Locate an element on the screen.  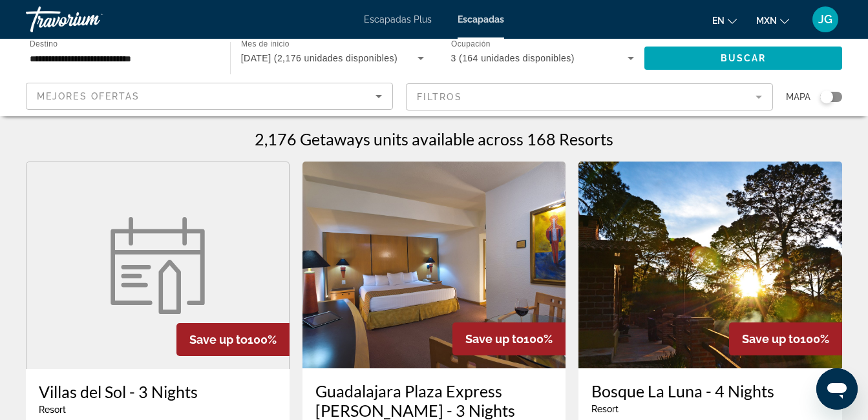
span: en is located at coordinates (718, 20).